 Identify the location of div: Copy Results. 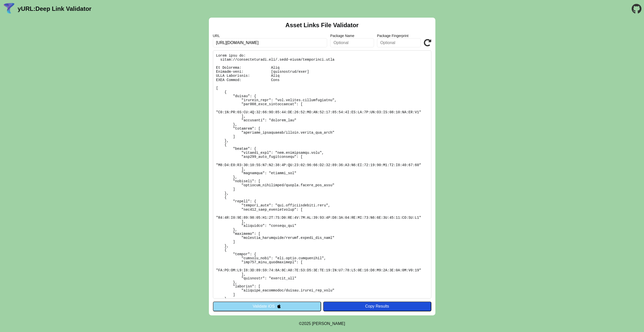
(377, 306).